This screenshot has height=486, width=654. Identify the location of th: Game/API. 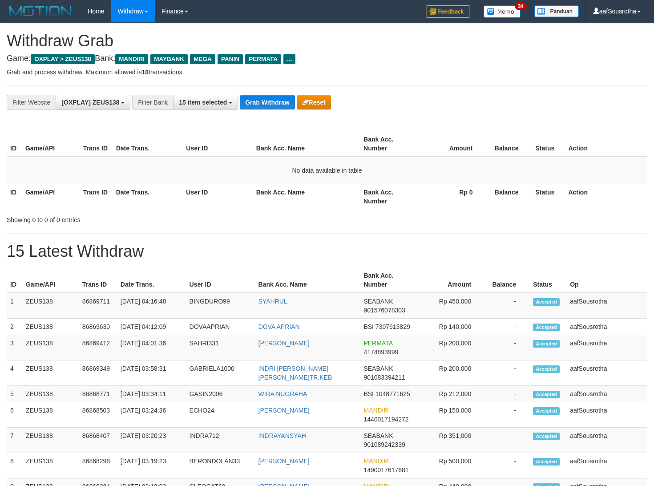
(50, 280).